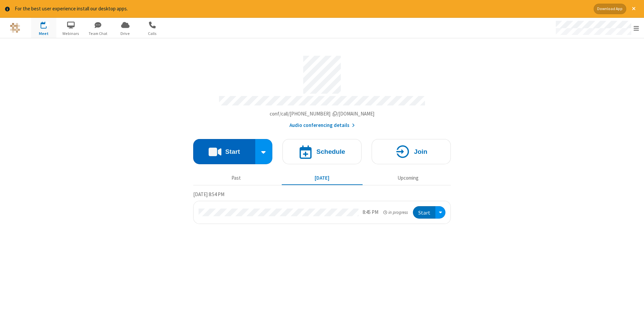 This screenshot has height=318, width=644. Describe the element at coordinates (322, 113) in the screenshot. I see `span: Copy my meeting room link` at that location.